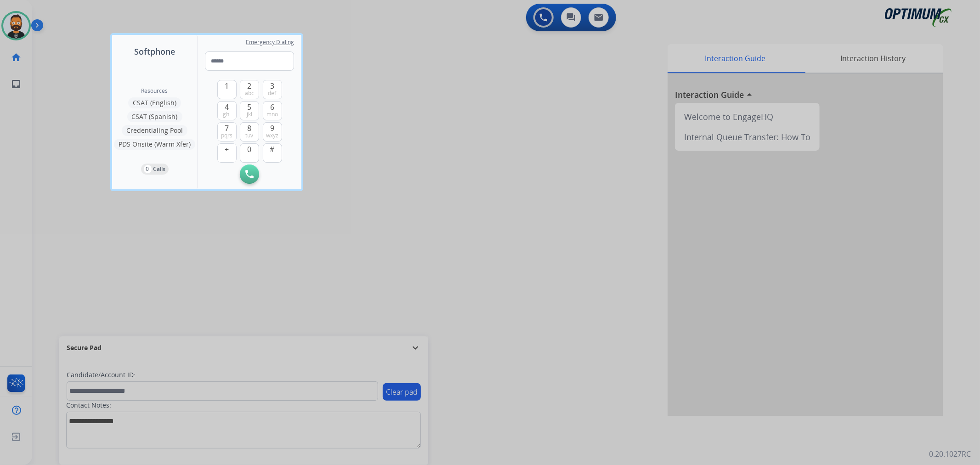  I want to click on p: Calls, so click(160, 169).